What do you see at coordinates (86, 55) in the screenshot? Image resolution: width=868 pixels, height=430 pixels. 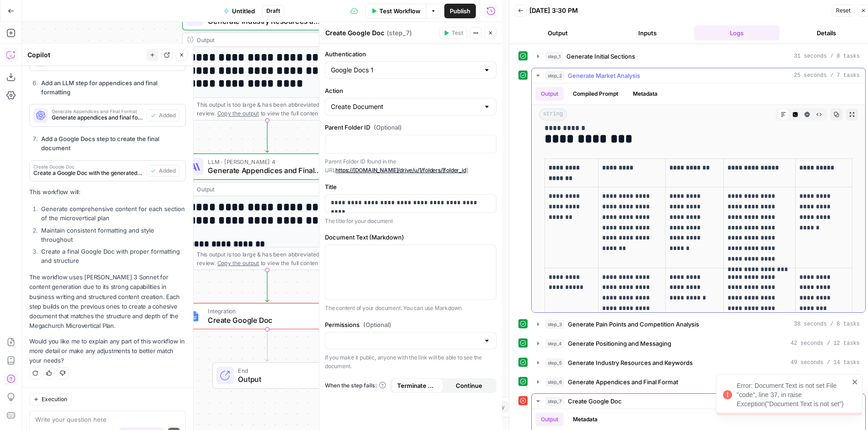 I see `div: Copilot` at bounding box center [86, 55].